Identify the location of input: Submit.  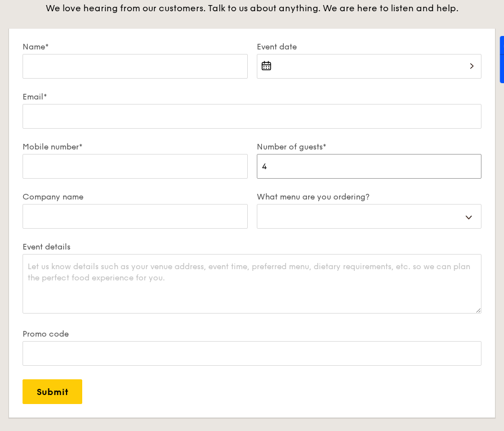
(52, 392).